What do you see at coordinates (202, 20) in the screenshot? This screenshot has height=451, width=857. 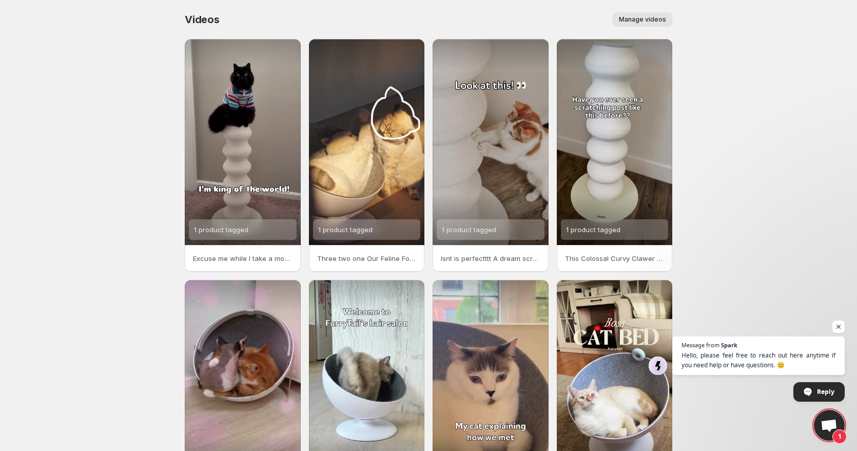 I see `span: Videos` at bounding box center [202, 20].